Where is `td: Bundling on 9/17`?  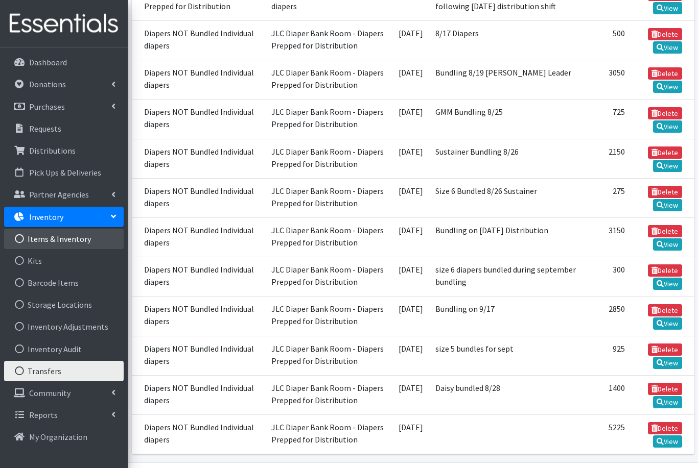
td: Bundling on 9/17 is located at coordinates (506, 316).